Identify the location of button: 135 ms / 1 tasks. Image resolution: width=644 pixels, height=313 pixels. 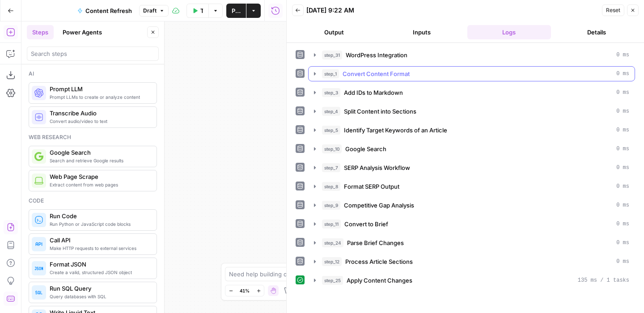
(471, 281).